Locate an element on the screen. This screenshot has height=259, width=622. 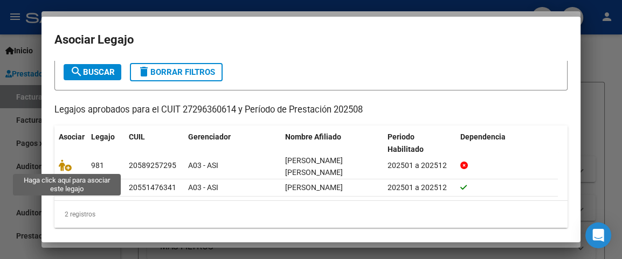
span: CUIL is located at coordinates (137, 137).